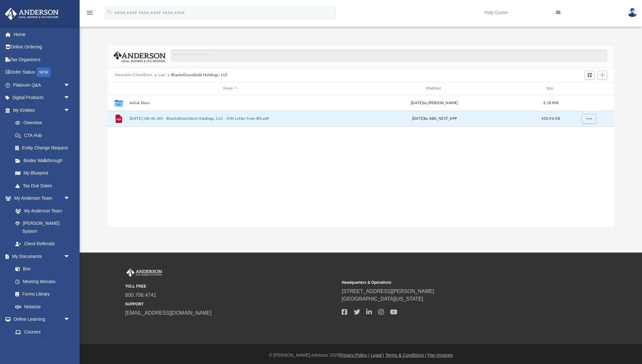 The width and height of the screenshot is (642, 364). What do you see at coordinates (632, 13) in the screenshot?
I see `img: User Pic` at bounding box center [632, 13].